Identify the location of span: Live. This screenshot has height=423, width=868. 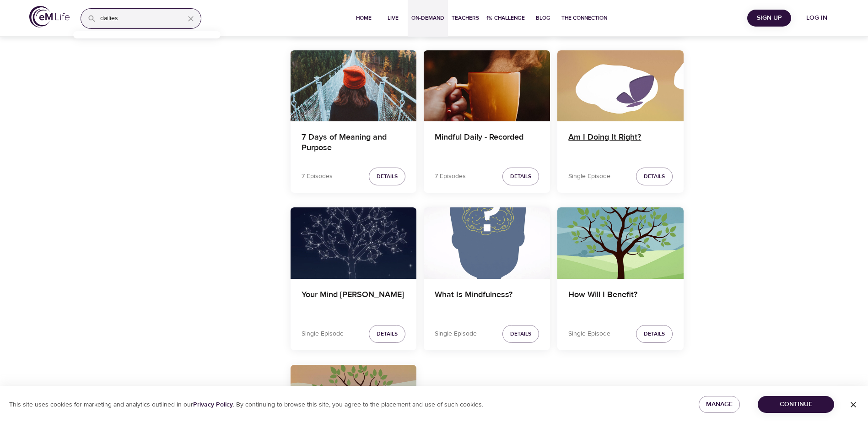
(393, 18).